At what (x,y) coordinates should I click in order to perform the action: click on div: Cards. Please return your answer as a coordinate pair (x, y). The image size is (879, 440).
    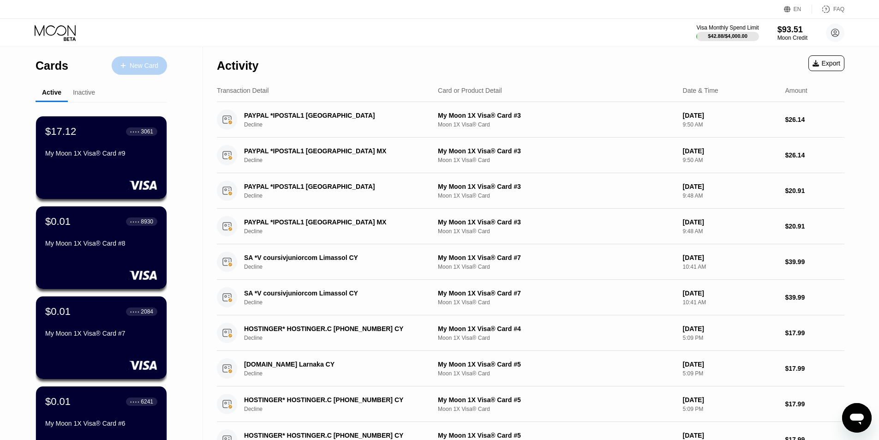
    Looking at the image, I should click on (52, 66).